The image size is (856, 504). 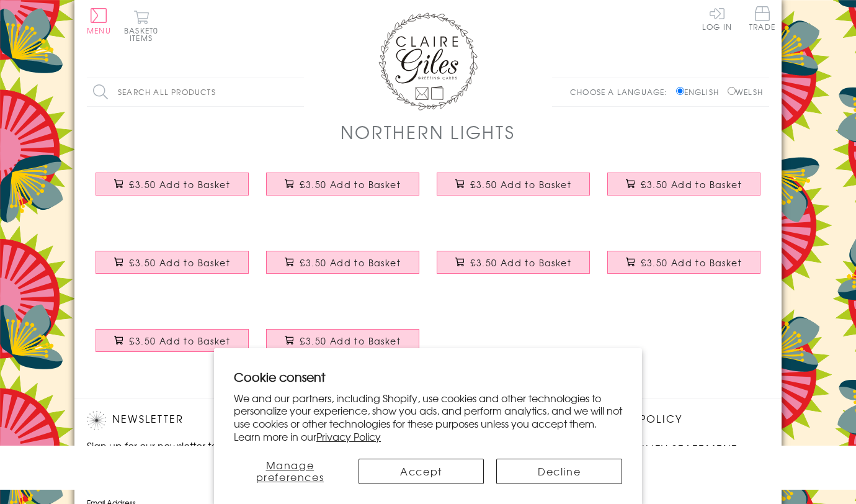 I want to click on input: Search all products, so click(x=195, y=92).